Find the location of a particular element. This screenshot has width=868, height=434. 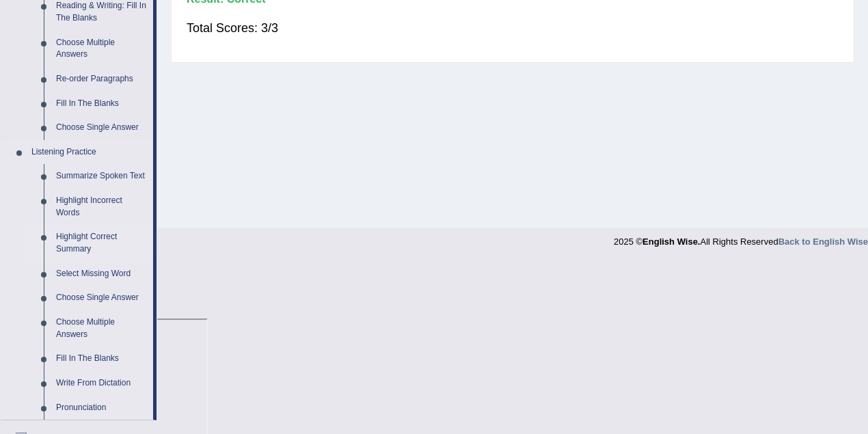

a: Summarize Spoken Text is located at coordinates (101, 176).